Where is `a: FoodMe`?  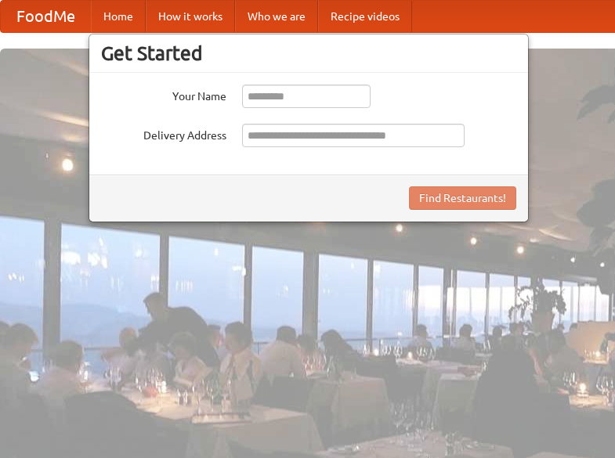
a: FoodMe is located at coordinates (45, 16).